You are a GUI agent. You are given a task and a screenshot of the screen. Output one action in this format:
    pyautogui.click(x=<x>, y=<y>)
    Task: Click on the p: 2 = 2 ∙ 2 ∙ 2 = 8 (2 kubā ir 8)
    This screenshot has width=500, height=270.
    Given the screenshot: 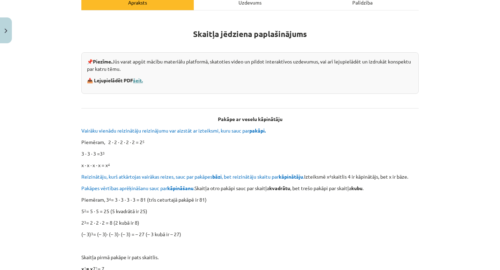 What is the action you would take?
    pyautogui.click(x=250, y=223)
    